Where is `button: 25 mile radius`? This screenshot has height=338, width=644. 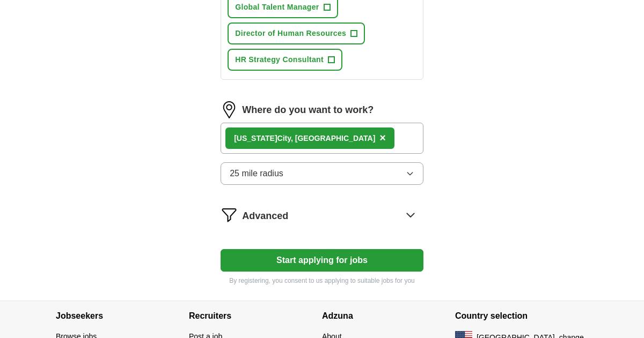 button: 25 mile radius is located at coordinates (322, 174).